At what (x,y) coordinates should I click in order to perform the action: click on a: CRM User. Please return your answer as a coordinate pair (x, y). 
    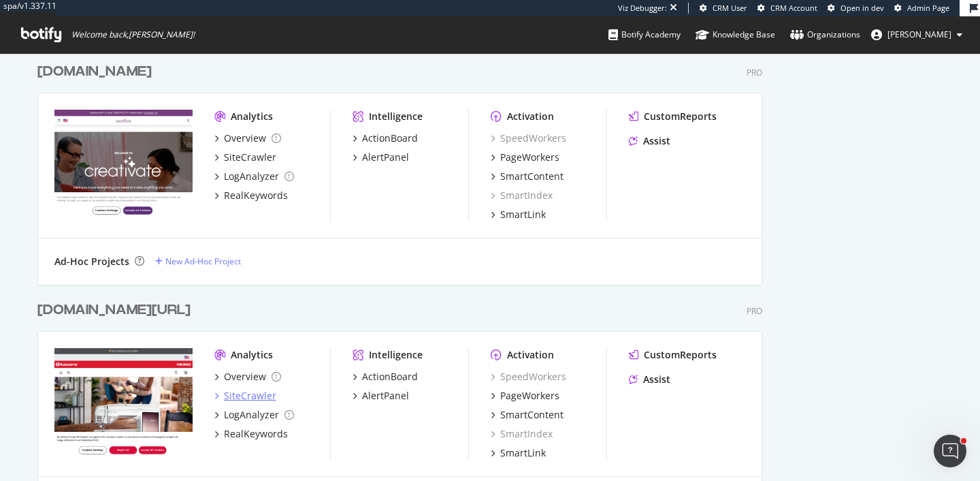
    Looking at the image, I should click on (723, 8).